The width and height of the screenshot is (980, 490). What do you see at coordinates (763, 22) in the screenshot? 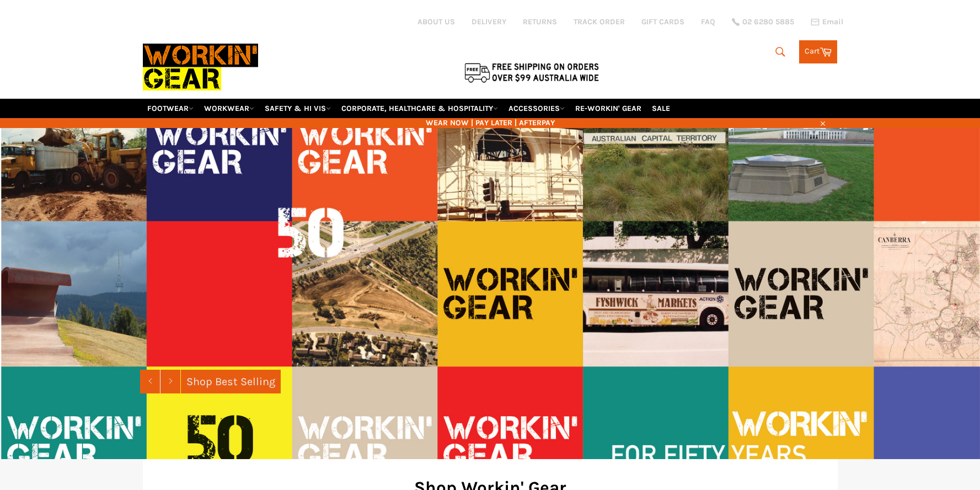
I see `a: 02 6280 5885` at bounding box center [763, 22].